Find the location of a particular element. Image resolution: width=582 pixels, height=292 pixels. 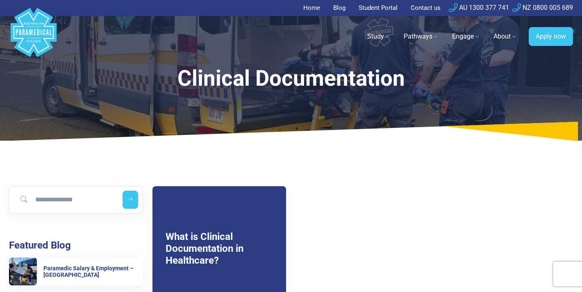

img: Paramedic Salary & Employment – Queensland is located at coordinates (23, 271).